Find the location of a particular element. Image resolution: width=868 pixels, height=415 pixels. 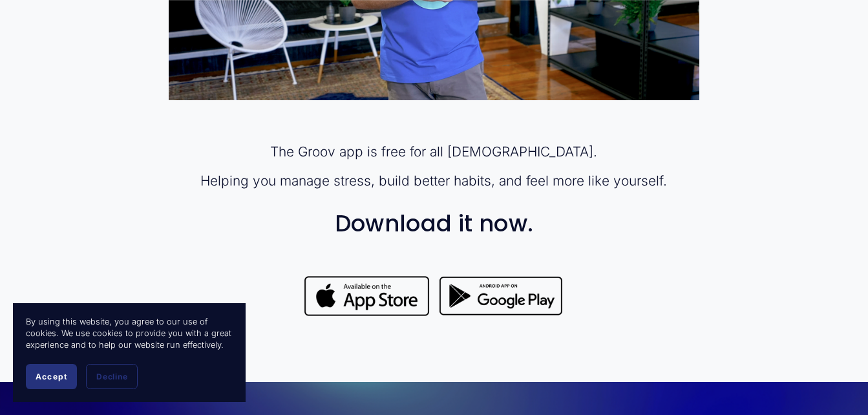

section: Cookie banner is located at coordinates (130, 352).